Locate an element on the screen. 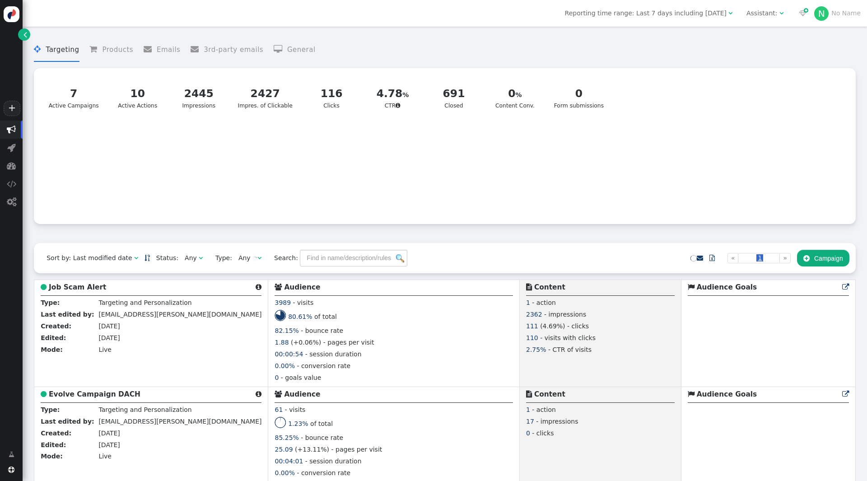 The image size is (867, 481). div: Content Conv. is located at coordinates (515, 98).